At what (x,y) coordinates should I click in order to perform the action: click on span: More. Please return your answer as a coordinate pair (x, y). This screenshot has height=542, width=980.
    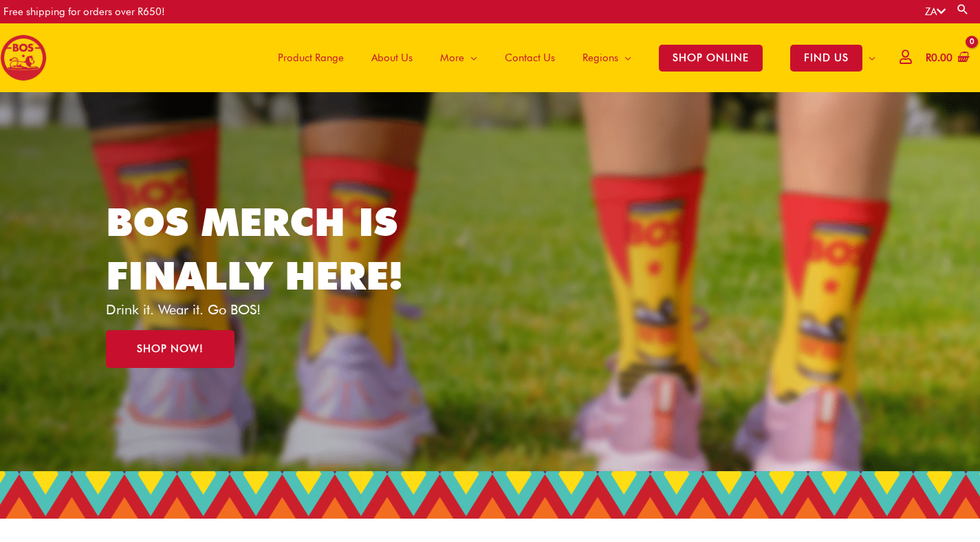
    Looking at the image, I should click on (452, 58).